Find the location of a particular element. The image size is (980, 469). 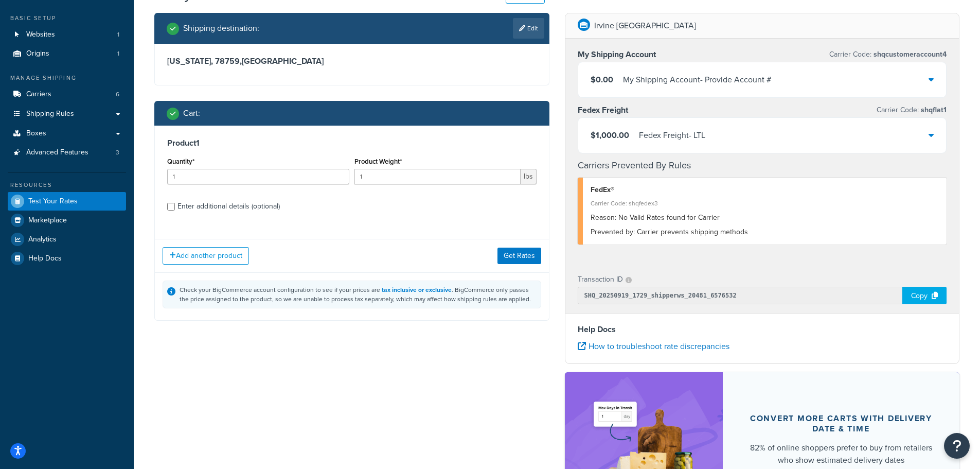

a: Websites1 is located at coordinates (67, 35).